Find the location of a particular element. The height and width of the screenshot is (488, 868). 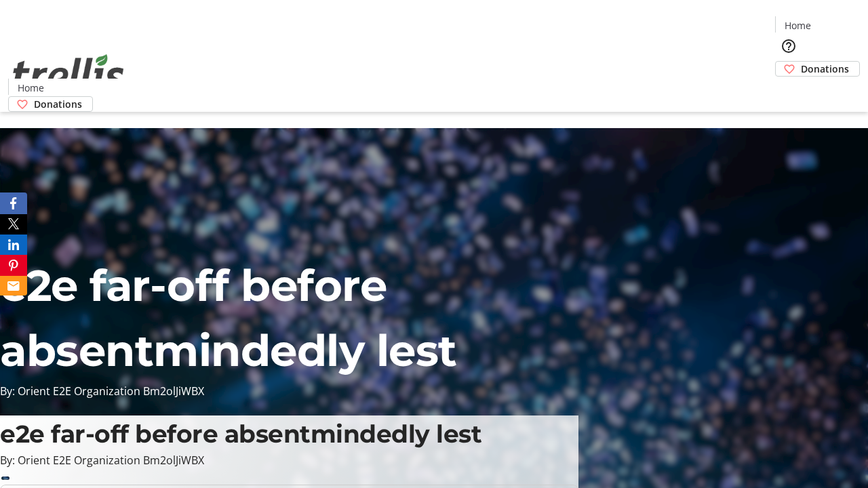

img: Orient E2E Organization Bm2olJiWBX's Logo is located at coordinates (68, 73).